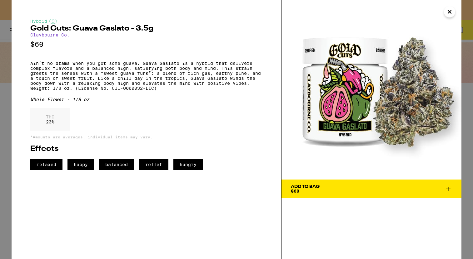 This screenshot has height=259, width=473. I want to click on button: Close, so click(449, 12).